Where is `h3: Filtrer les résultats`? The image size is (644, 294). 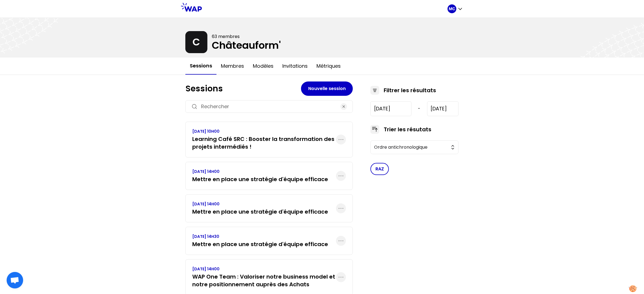
h3: Filtrer les résultats is located at coordinates (410, 90).